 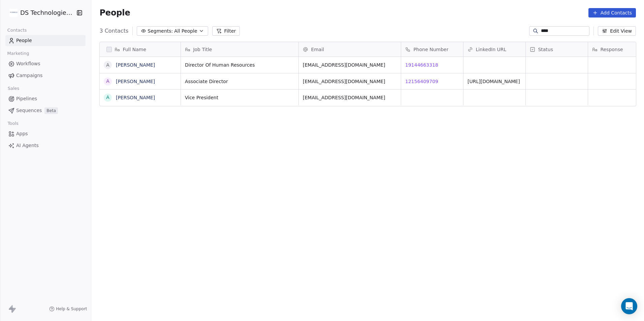 I want to click on span: 3 Contacts, so click(x=113, y=31).